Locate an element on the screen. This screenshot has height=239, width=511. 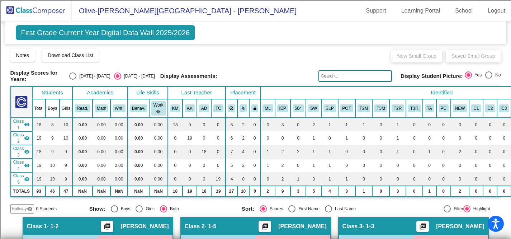
div: First Name is located at coordinates (307, 209).